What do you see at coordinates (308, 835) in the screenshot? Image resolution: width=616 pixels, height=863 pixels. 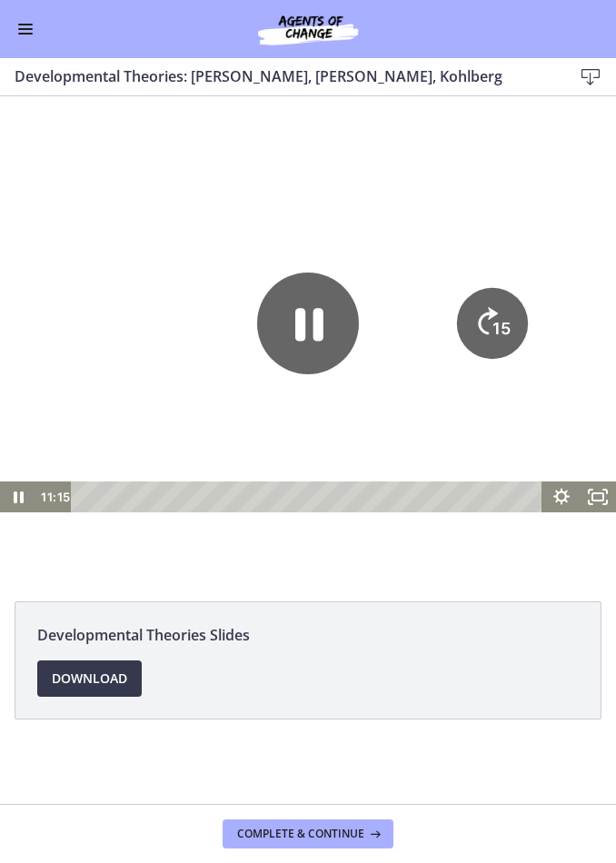 I see `button: Complete & continue` at bounding box center [308, 835].